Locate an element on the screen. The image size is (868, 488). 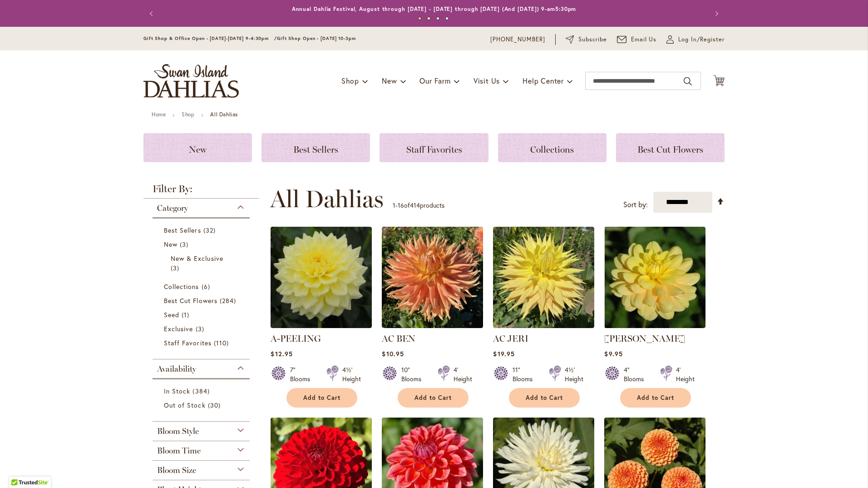
a: A-PEELING is located at coordinates (296, 338).